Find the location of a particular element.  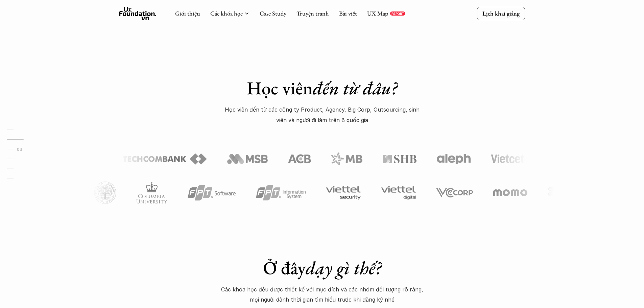

h1: Ở đây is located at coordinates (322, 268).